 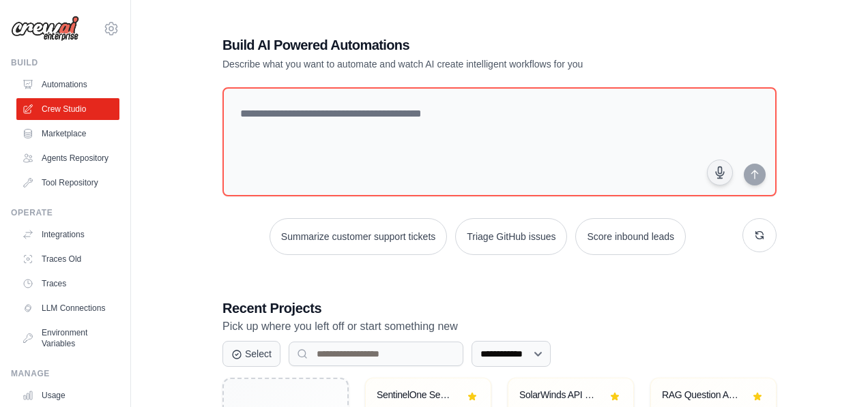 What do you see at coordinates (65, 63) in the screenshot?
I see `div: Build` at bounding box center [65, 63].